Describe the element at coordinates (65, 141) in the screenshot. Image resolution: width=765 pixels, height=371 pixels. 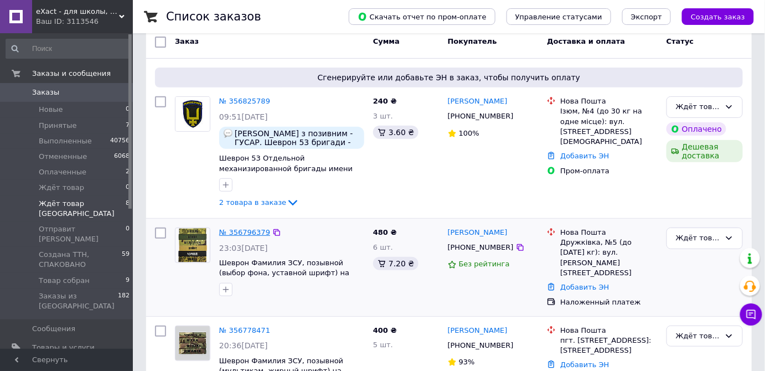
I see `span: Выполненные` at that location.